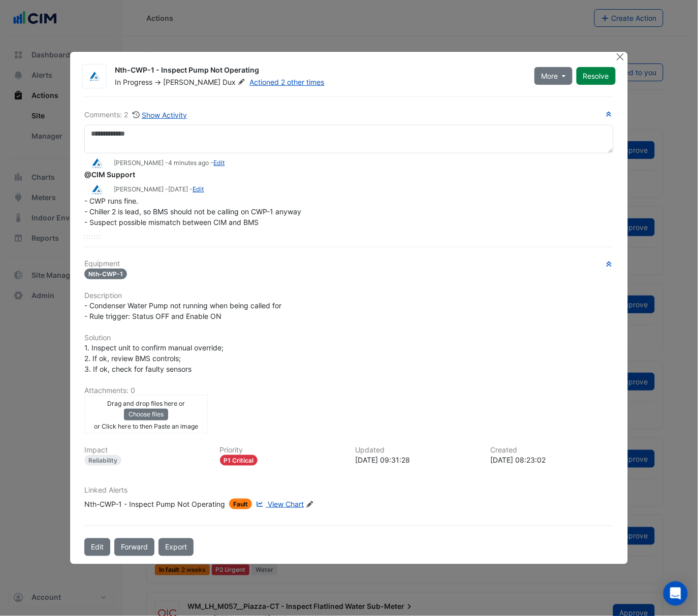 The height and width of the screenshot is (616, 698). Describe the element at coordinates (102, 460) in the screenshot. I see `div: Reliability` at that location.